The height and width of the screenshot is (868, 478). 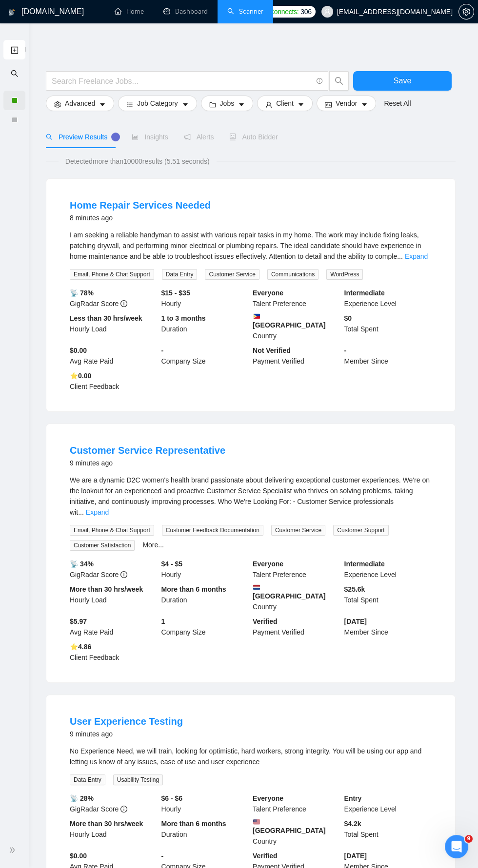 I want to click on span: Jobs, so click(x=227, y=104).